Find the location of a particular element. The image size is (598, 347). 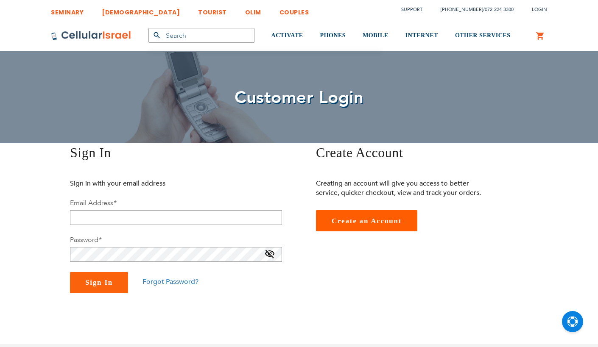

label: Email Address is located at coordinates (93, 203).